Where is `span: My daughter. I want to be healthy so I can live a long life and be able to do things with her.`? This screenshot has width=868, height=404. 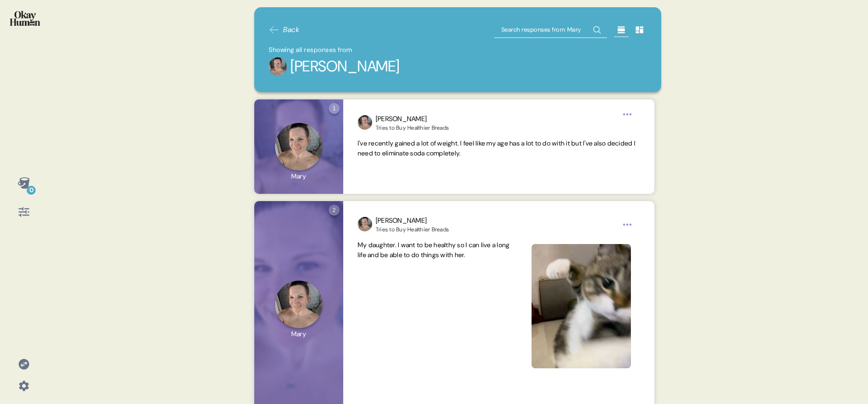 span: My daughter. I want to be healthy so I can live a long life and be able to do things with her. is located at coordinates (433, 250).